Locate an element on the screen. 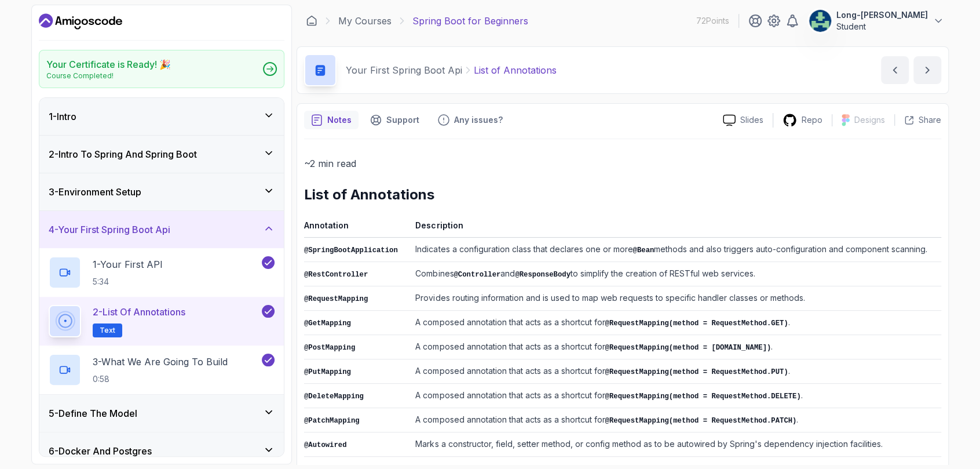 Image resolution: width=980 pixels, height=469 pixels. code: @RequestMapping(method = RequestMethod.PATCH) is located at coordinates (701, 421).